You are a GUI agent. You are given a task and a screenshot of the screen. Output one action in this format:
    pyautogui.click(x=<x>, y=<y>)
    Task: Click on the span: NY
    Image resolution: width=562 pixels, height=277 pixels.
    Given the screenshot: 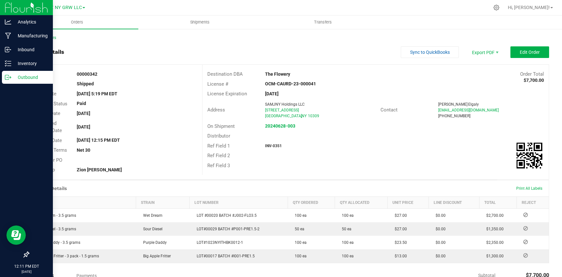 What is the action you would take?
    pyautogui.click(x=304, y=116)
    